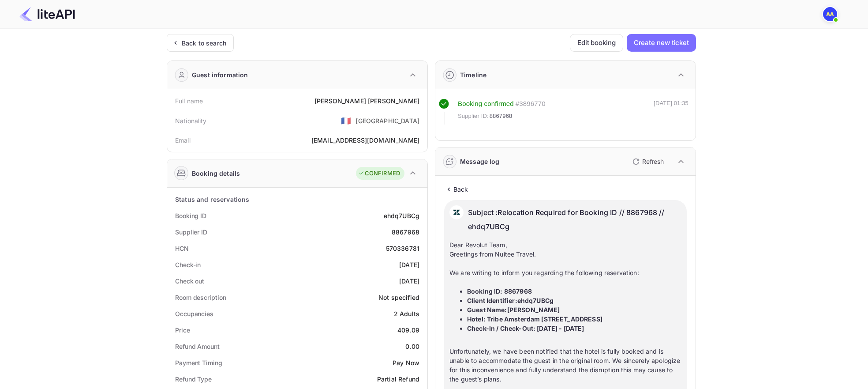 Image resolution: width=868 pixels, height=389 pixels. What do you see at coordinates (188, 265) in the screenshot?
I see `div: Check-in` at bounding box center [188, 265].